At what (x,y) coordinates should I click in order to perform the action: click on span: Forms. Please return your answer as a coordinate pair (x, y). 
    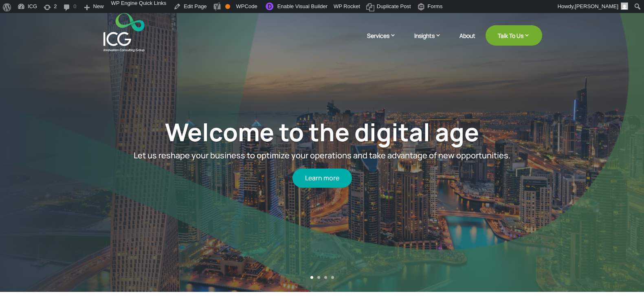
    Looking at the image, I should click on (435, 10).